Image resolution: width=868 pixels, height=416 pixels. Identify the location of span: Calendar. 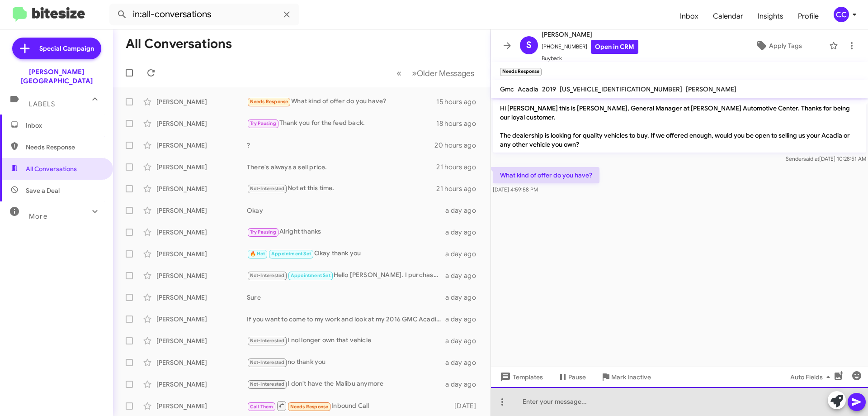
(728, 16).